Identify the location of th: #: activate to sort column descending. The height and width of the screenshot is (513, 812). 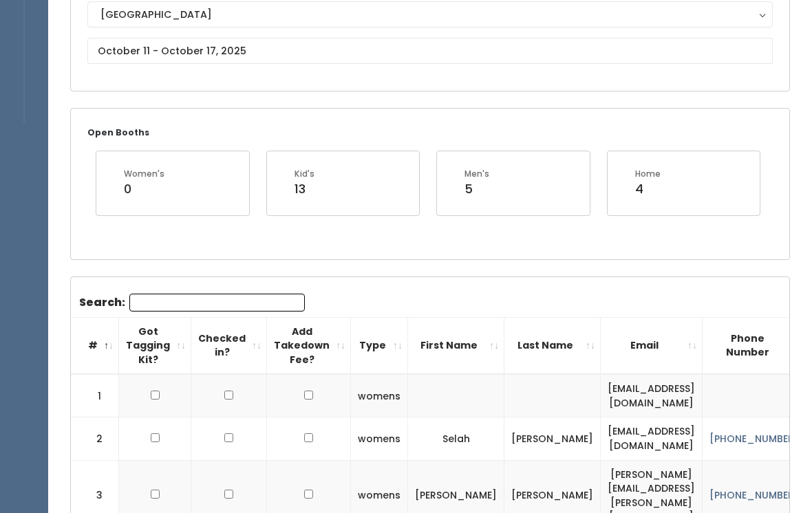
(95, 345).